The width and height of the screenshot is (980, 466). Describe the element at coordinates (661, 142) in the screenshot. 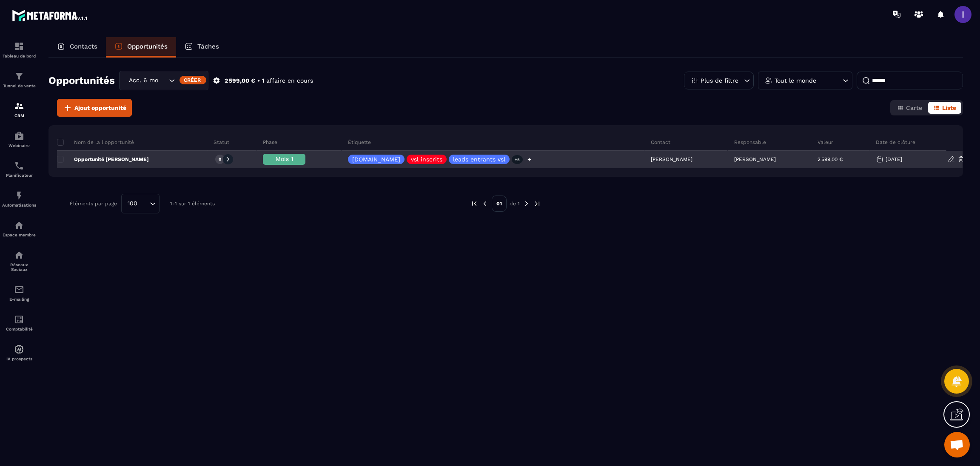

I see `p: Contact` at that location.